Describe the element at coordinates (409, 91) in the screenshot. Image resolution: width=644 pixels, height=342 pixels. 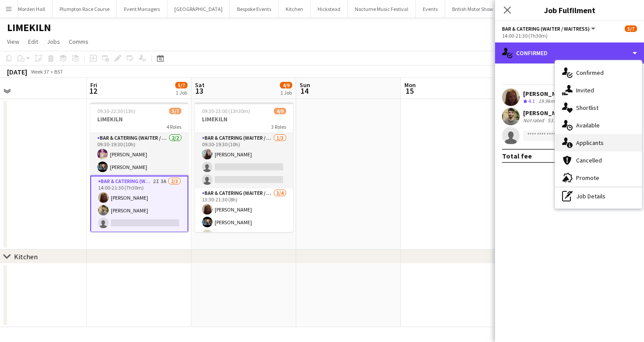
I see `span: 15` at that location.